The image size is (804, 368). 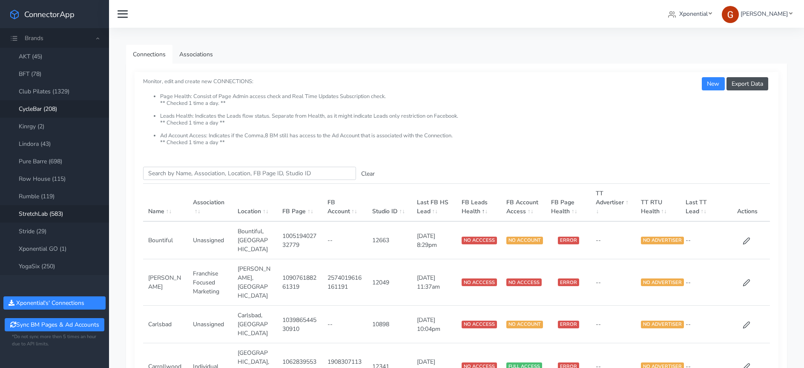 I want to click on th: Last TT Lead, so click(x=703, y=202).